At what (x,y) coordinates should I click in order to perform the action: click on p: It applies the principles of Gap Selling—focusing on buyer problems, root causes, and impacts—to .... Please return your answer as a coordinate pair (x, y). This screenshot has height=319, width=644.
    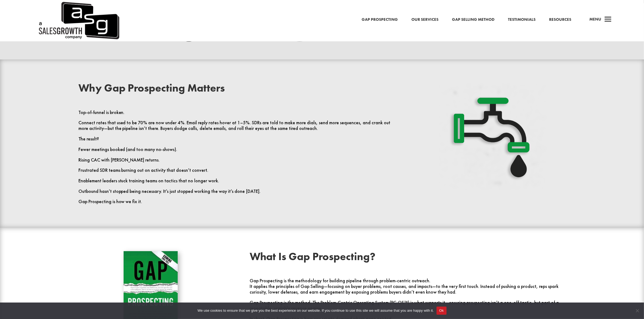
    Looking at the image, I should click on (408, 292).